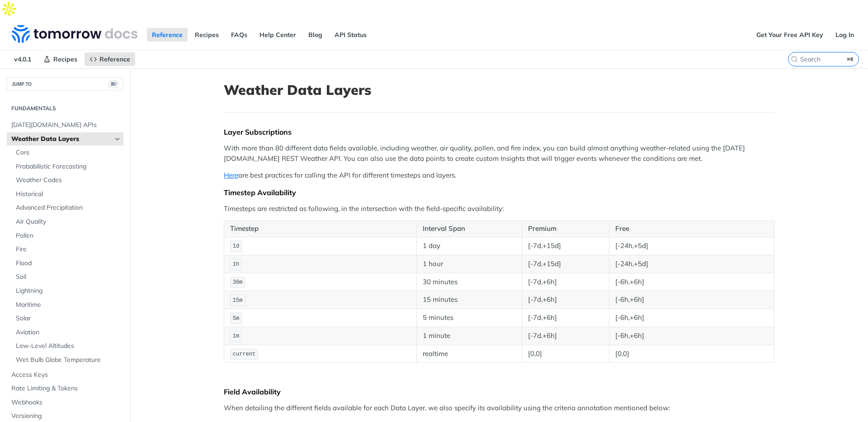  What do you see at coordinates (350, 35) in the screenshot?
I see `a: API Status` at bounding box center [350, 35].